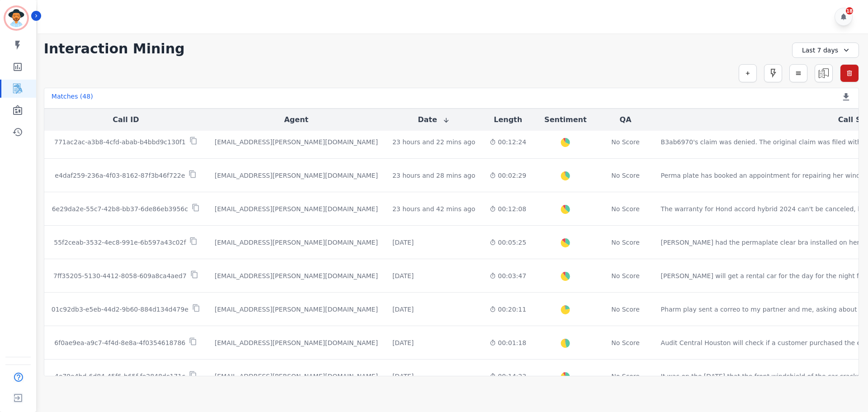  Describe the element at coordinates (508, 142) in the screenshot. I see `div: 00:12:24` at that location.